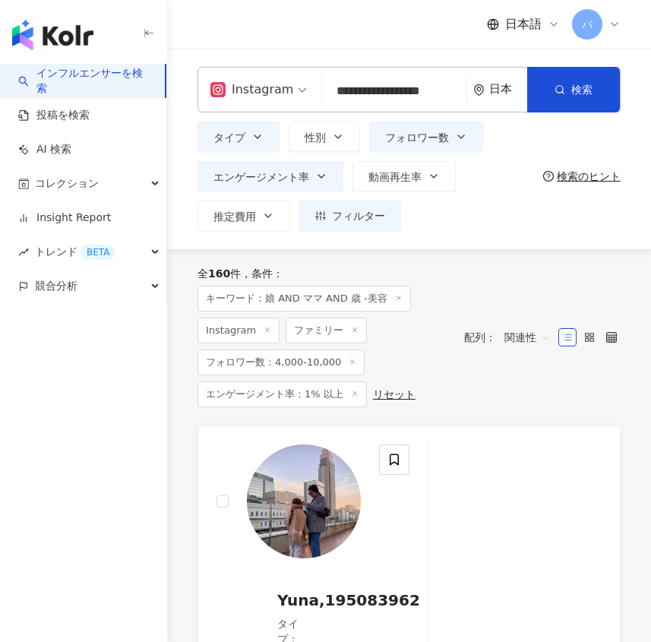  I want to click on span: タイプ, so click(229, 138).